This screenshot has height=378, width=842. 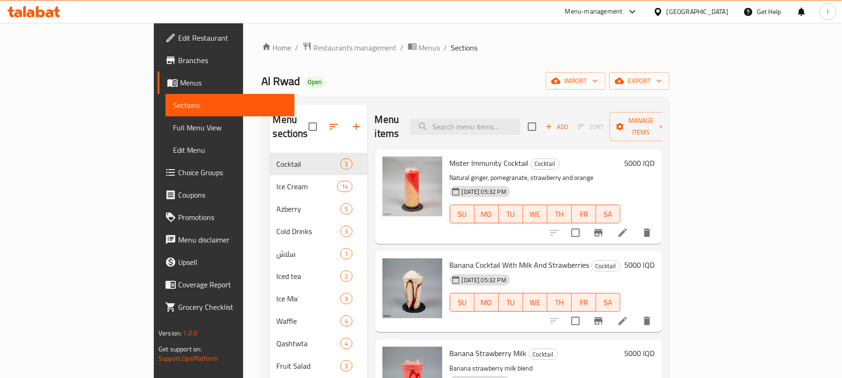 What do you see at coordinates (575, 81) in the screenshot?
I see `span: import` at bounding box center [575, 81].